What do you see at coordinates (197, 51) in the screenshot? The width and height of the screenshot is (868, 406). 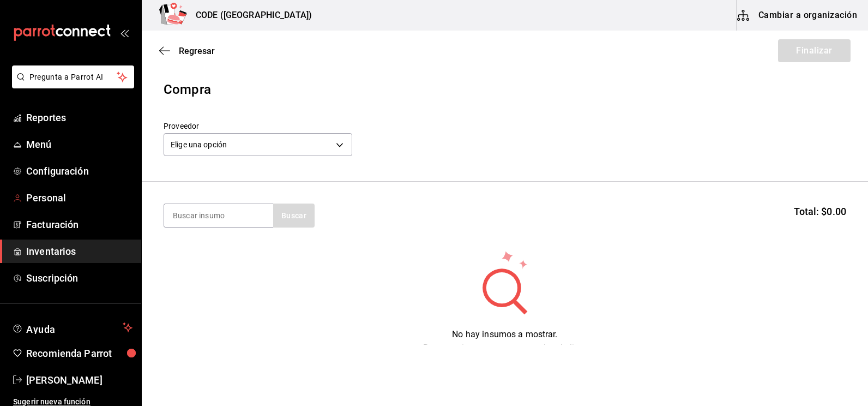 I see `span: Regresar` at bounding box center [197, 51].